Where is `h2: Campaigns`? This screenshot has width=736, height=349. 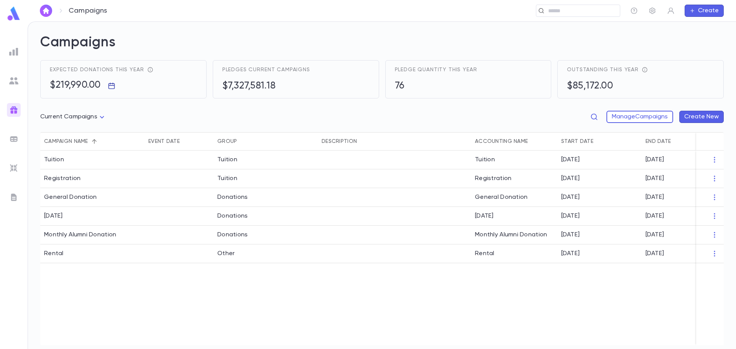
h2: Campaigns is located at coordinates (382, 47).